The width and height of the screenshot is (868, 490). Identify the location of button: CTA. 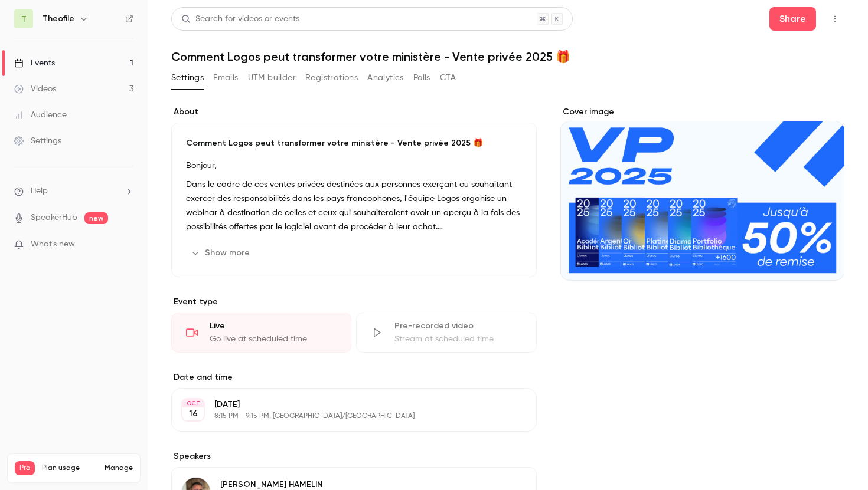
(448, 78).